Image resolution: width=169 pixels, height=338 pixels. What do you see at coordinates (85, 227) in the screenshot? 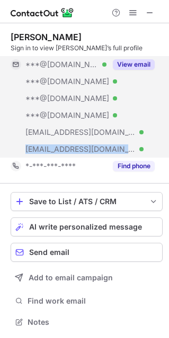
I see `span: AI write personalized message` at bounding box center [85, 227].